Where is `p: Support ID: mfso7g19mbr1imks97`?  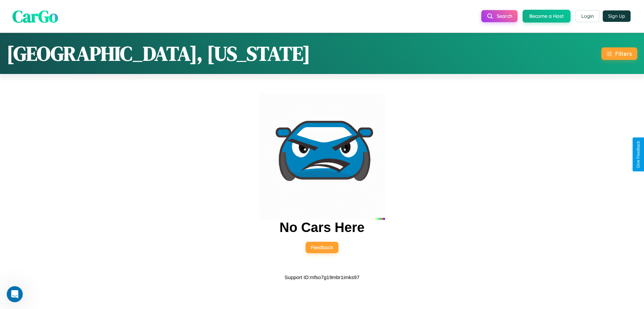
p: Support ID: mfso7g19mbr1imks97 is located at coordinates (322, 277).